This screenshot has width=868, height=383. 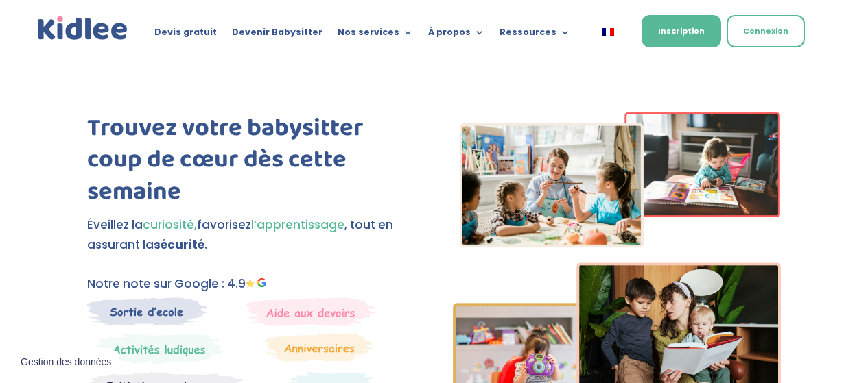 What do you see at coordinates (608, 32) in the screenshot?
I see `img: Français` at bounding box center [608, 32].